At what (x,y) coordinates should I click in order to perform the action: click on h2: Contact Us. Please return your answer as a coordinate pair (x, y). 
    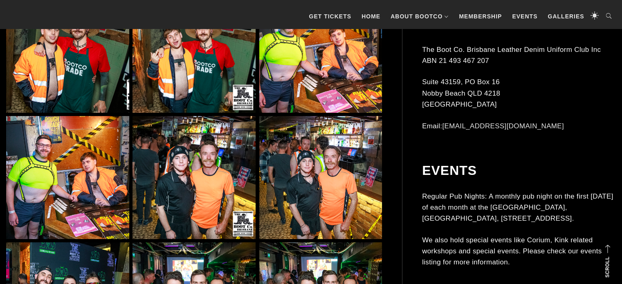
    Looking at the image, I should click on (519, 24).